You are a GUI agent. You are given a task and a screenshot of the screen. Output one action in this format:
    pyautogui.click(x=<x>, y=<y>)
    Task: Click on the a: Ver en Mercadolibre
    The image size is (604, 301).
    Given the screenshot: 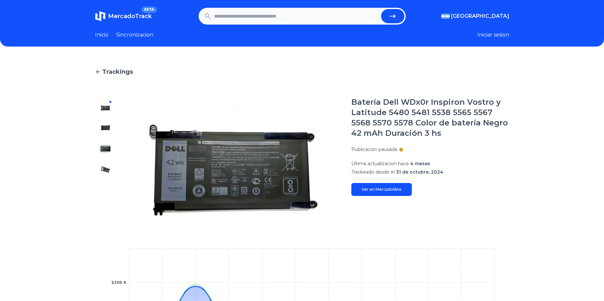 What is the action you would take?
    pyautogui.click(x=382, y=190)
    